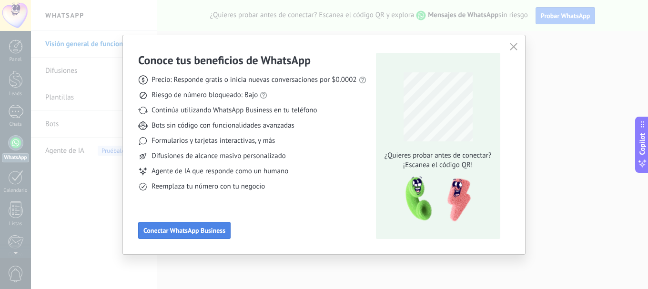  Describe the element at coordinates (208, 187) in the screenshot. I see `span: Reemplaza tu número con tu negocio` at that location.